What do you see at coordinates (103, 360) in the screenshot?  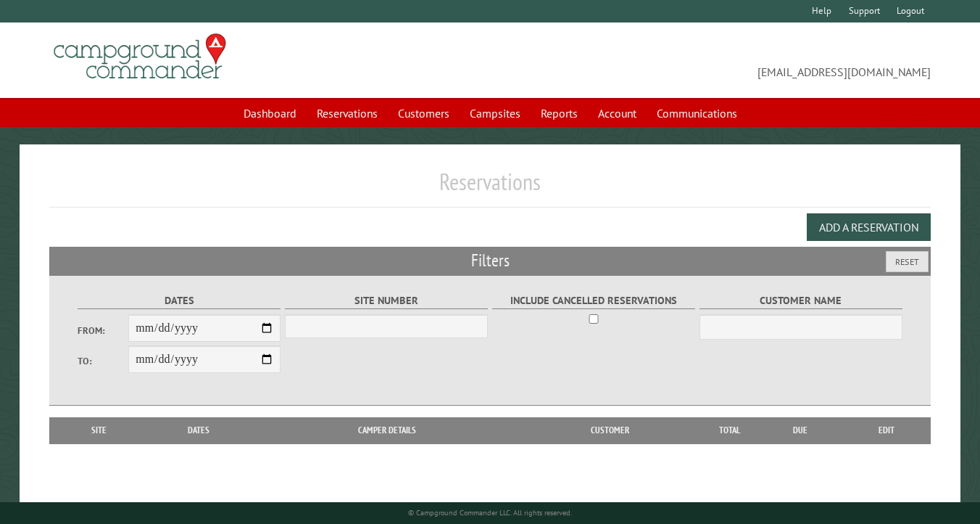 I see `label: To:` at bounding box center [103, 360].